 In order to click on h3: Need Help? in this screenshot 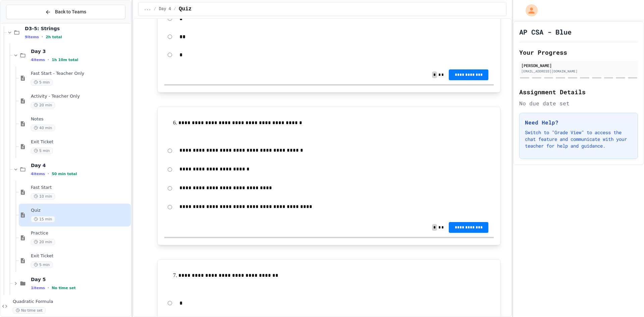, I will do `click(579, 123)`.